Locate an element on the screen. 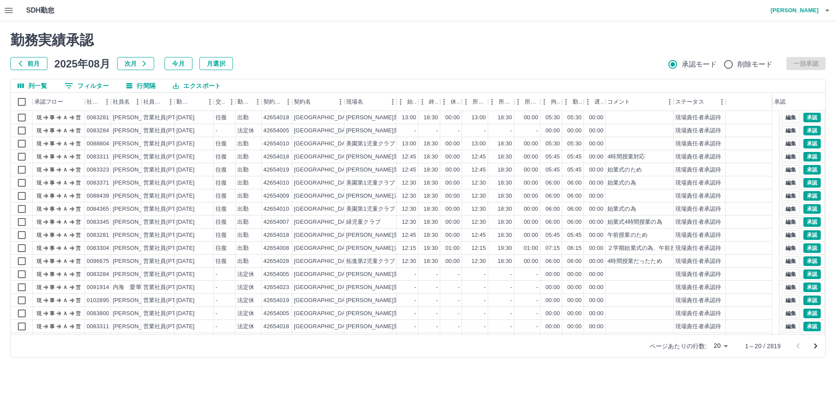 The image size is (836, 397). button: 行間隔 is located at coordinates (141, 86).